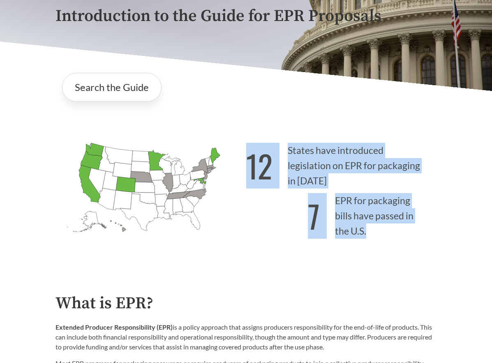  Describe the element at coordinates (342, 213) in the screenshot. I see `p: EPR for packaging bills have passed in the U.S.` at that location.